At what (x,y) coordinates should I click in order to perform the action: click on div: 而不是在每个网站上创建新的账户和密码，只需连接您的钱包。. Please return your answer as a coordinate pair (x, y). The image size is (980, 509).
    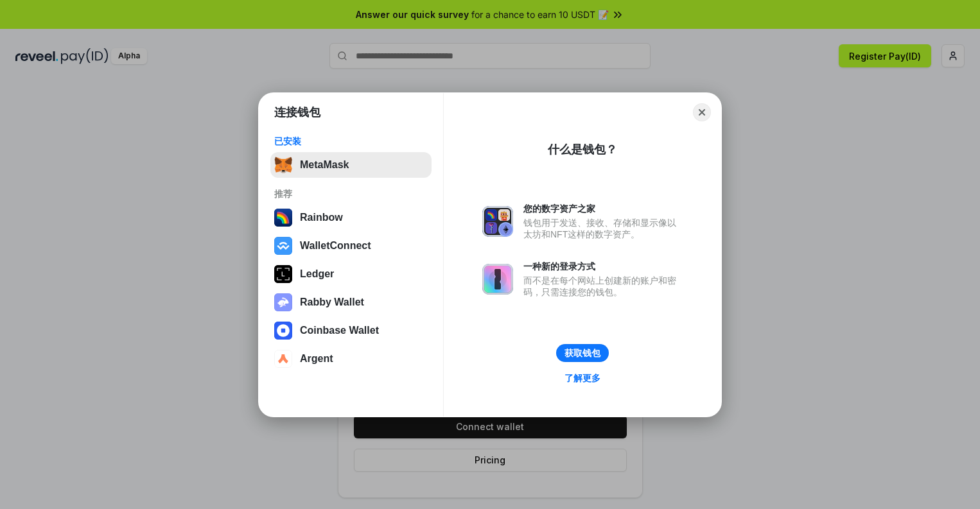
    Looking at the image, I should click on (603, 287).